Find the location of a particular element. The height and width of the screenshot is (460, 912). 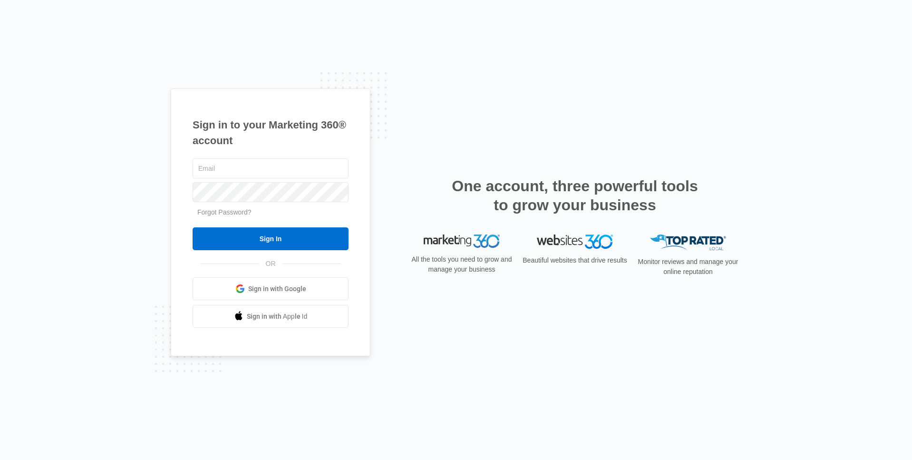

input: Sign In is located at coordinates (271, 239).